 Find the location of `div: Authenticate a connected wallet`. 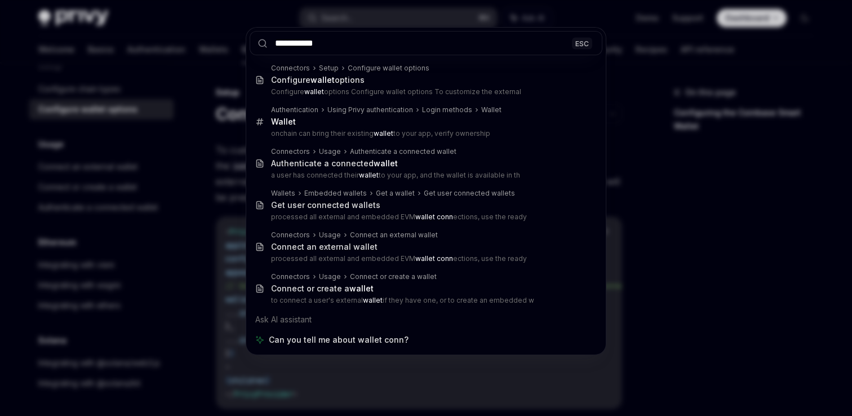

div: Authenticate a connected wallet is located at coordinates (403, 152).